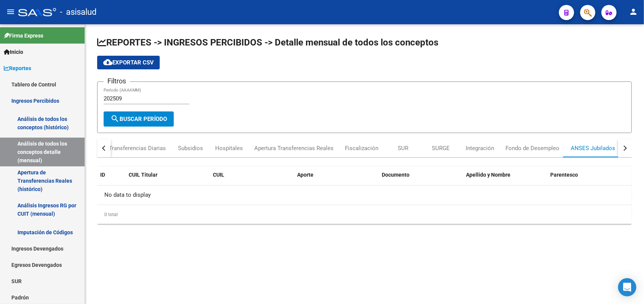  I want to click on div: Fiscalización, so click(362, 149).